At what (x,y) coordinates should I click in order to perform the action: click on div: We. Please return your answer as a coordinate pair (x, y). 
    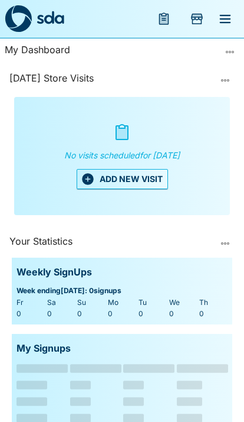
    Looking at the image, I should click on (184, 302).